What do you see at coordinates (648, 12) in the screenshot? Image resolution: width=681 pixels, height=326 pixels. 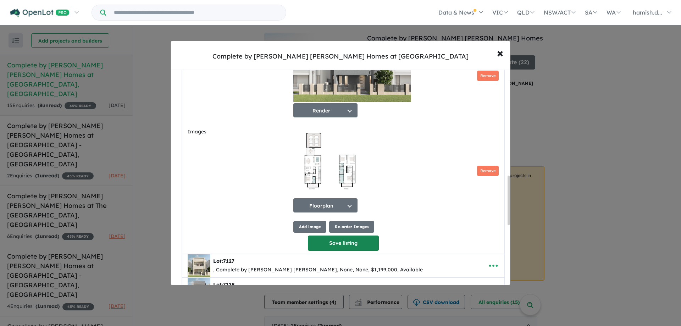 I see `span: hamish.d...` at bounding box center [648, 12].